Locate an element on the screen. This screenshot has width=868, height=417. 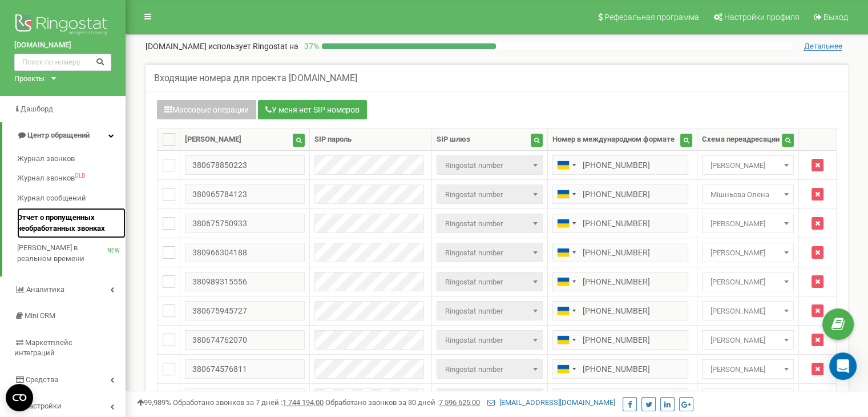
span: Настройки is located at coordinates (43, 406).